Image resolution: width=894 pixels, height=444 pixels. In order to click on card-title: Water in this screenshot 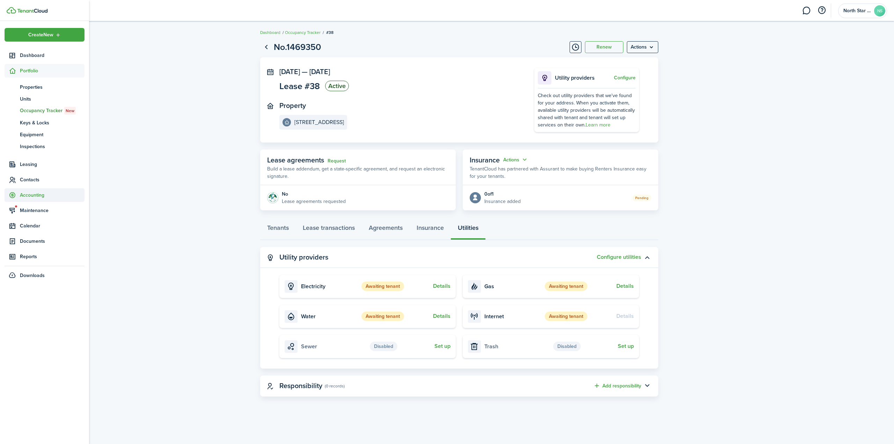, I will do `click(317, 316)`.